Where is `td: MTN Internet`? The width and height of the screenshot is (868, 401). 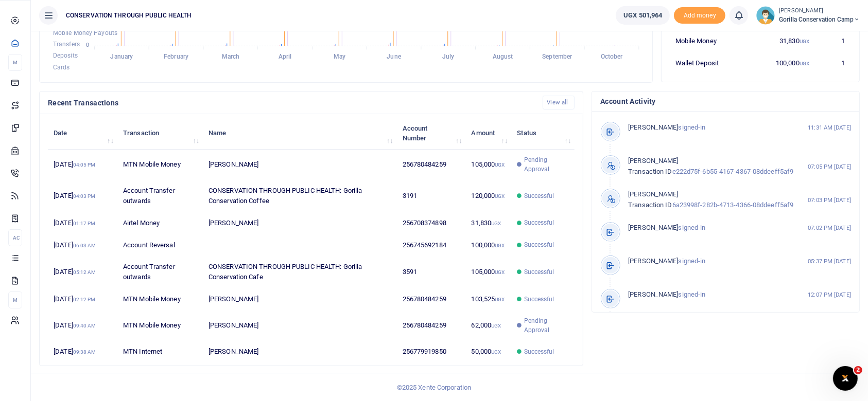 td: MTN Internet is located at coordinates (160, 351).